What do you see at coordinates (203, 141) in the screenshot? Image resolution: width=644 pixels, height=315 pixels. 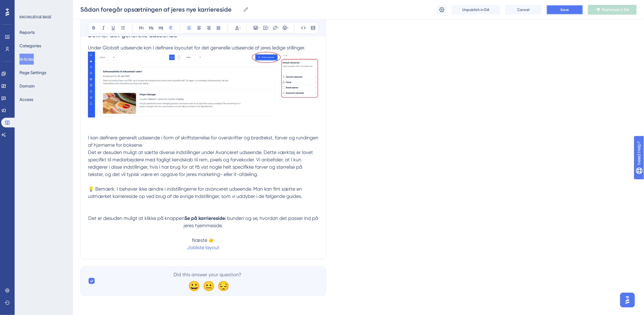 I see `span: I kan definere generelt udseende i form af skriftstørrelse for overskrifter og brødtekst, farver ...` at bounding box center [203, 141].